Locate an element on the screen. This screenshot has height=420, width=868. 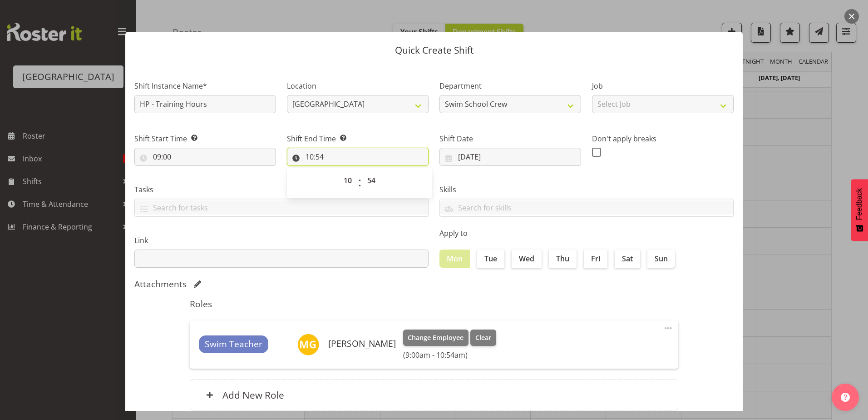
label: Tue is located at coordinates (491, 259).